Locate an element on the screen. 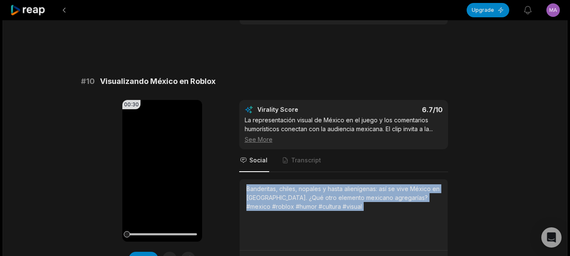 This screenshot has height=256, width=570. span: # 10 is located at coordinates (88, 81).